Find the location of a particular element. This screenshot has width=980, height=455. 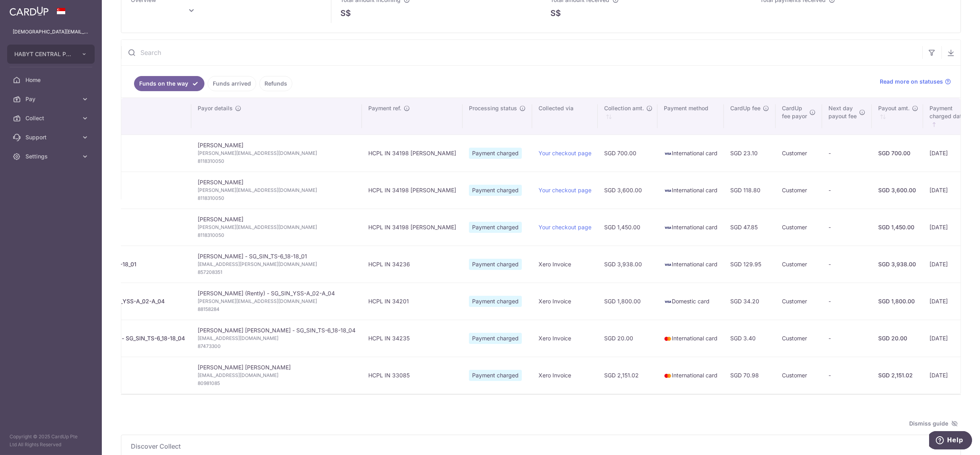

span: CardUp fee is located at coordinates (745, 108).